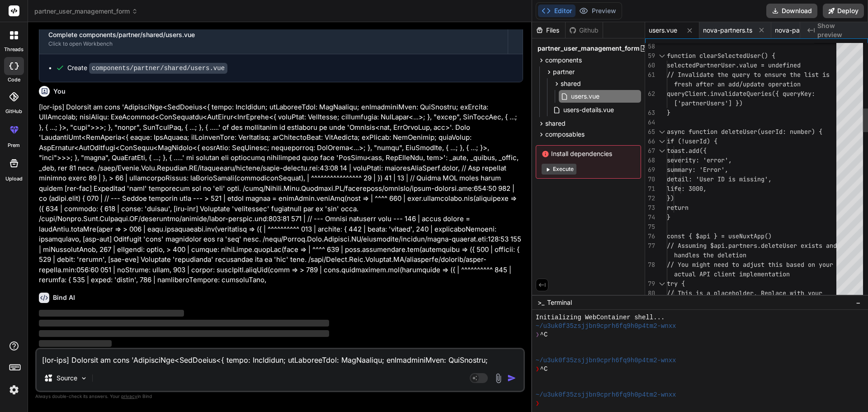 Image resolution: width=868 pixels, height=412 pixels. Describe the element at coordinates (280, 396) in the screenshot. I see `p: Always double-check its answers. Your in Bind` at that location.